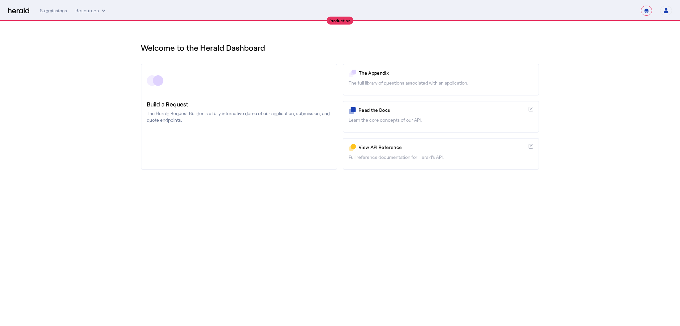  I want to click on p: Read the Docs, so click(442, 110).